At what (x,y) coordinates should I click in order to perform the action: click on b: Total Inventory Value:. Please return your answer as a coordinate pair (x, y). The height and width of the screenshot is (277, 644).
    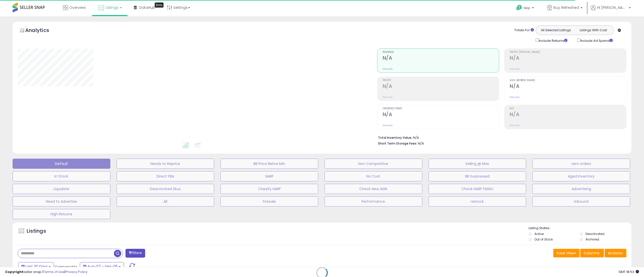
    Looking at the image, I should click on (395, 137).